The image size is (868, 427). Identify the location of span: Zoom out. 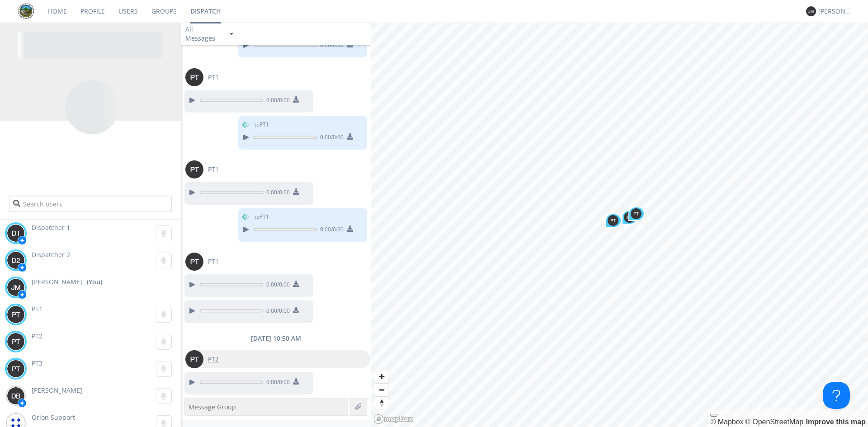
(382, 390).